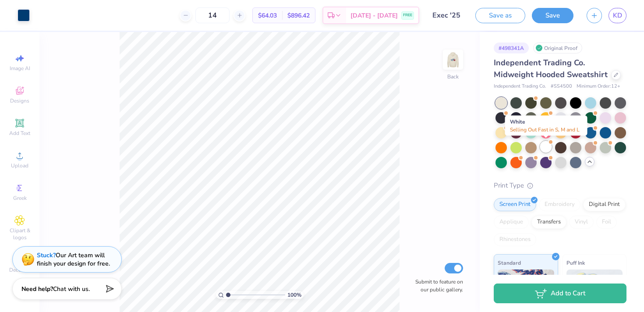 The height and width of the screenshot is (312, 644). I want to click on span: Add Text, so click(20, 133).